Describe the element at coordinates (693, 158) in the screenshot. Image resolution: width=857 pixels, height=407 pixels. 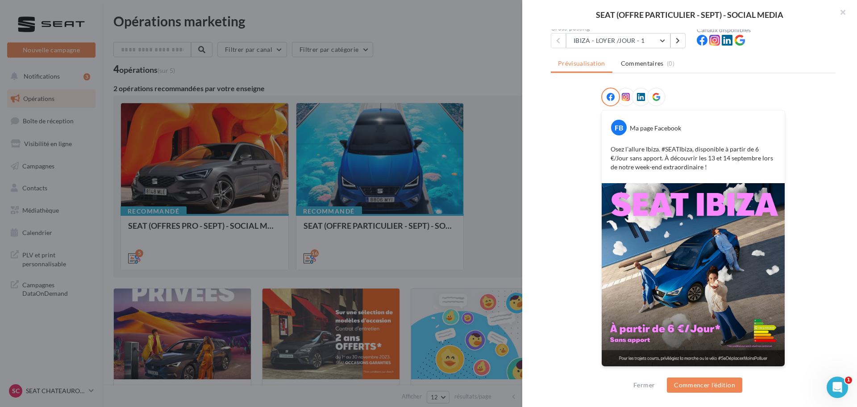
I see `p: Osez l’allure Ibiza. #SEATIbiza, disponible à partir de 6 €/Jour sans apport. À découvrir les 13 ...` at that location.